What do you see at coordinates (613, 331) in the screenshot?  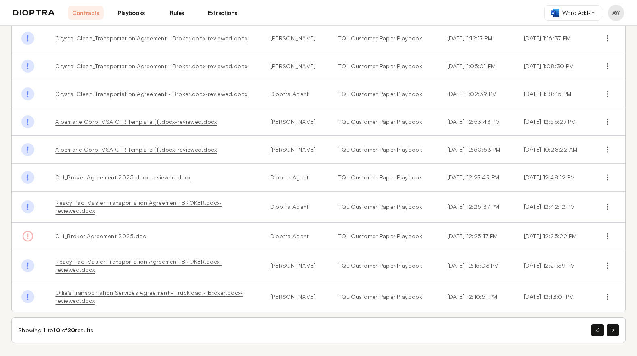 I see `button: Next` at bounding box center [613, 331].